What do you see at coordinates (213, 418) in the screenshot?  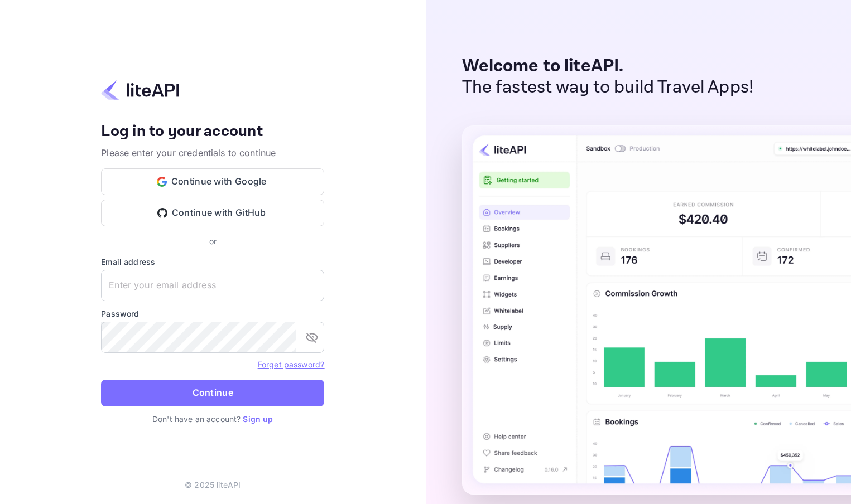 I see `p: Don't have an account?` at bounding box center [213, 418].